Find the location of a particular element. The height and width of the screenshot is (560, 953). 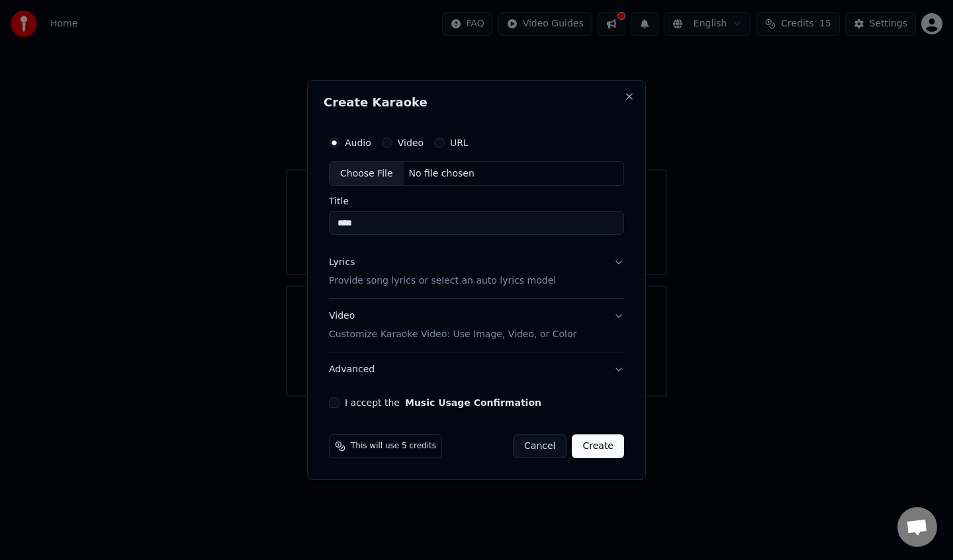

p: Customize Karaoke Video: Use Image, Video, or Color is located at coordinates (452, 335).